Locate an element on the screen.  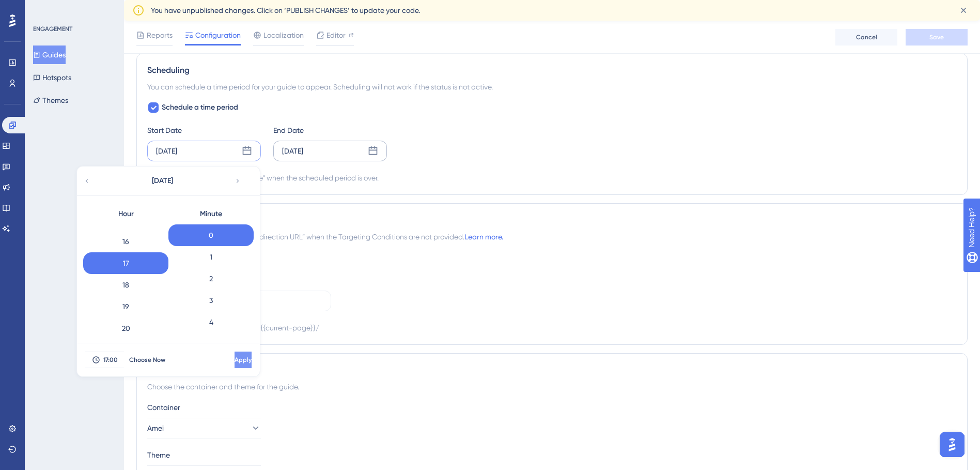
div: 19 is located at coordinates (125, 306).